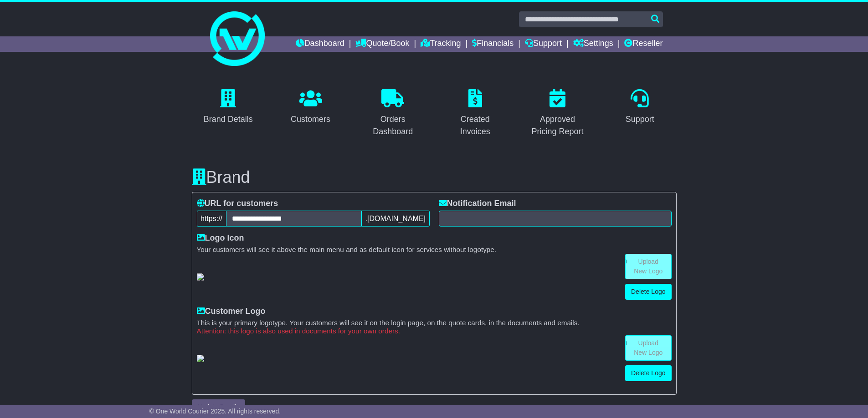 The height and width of the screenshot is (418, 868). I want to click on label: Logo Icon, so click(221, 239).